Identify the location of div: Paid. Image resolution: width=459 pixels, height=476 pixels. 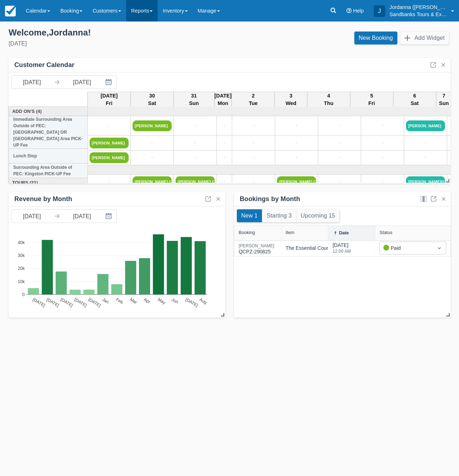
(406, 248).